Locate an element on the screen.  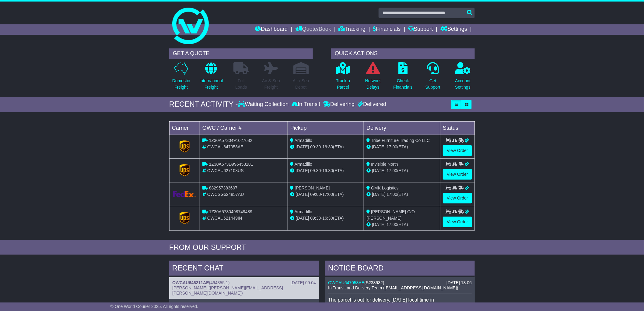
div: GET A QUOTE is located at coordinates (241, 54).